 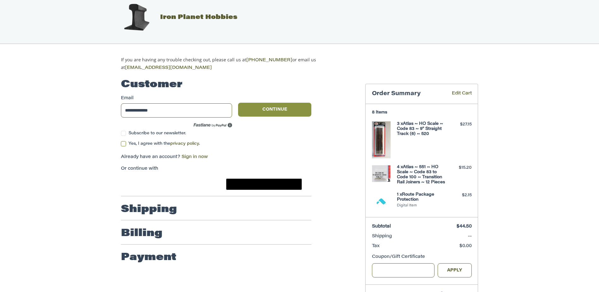 What do you see at coordinates (421, 197) in the screenshot?
I see `h4: 1 x Route Package Protection` at bounding box center [421, 197].